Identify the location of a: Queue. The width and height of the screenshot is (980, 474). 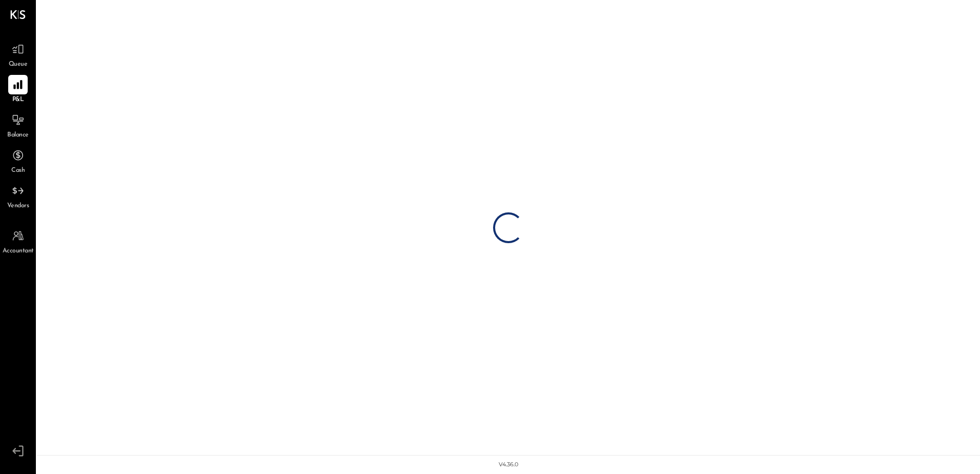
(18, 54).